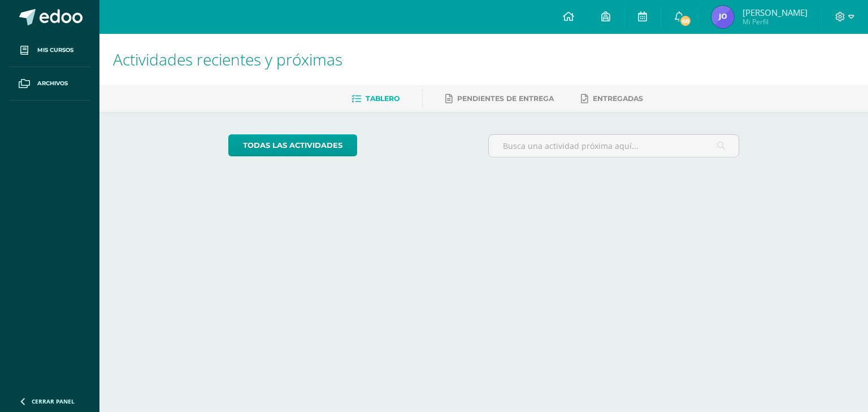 This screenshot has width=868, height=412. What do you see at coordinates (505, 98) in the screenshot?
I see `span: Pendientes de entrega` at bounding box center [505, 98].